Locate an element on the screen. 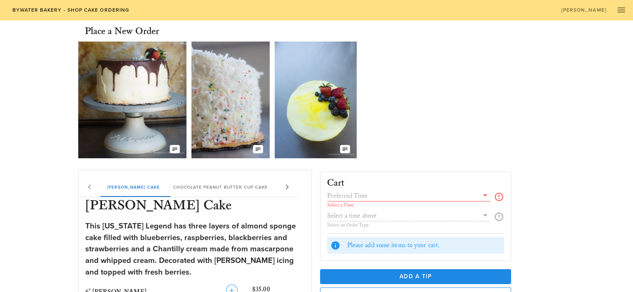 The height and width of the screenshot is (292, 633). button: Add a Tip is located at coordinates (416, 277).